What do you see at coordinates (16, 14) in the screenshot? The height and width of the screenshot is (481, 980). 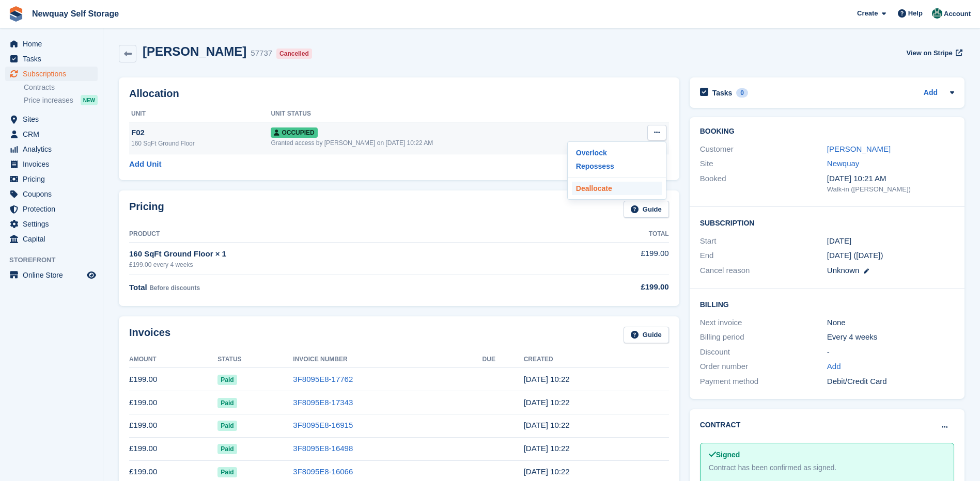 I see `img: stora-icon-8386f47178a22dfd0bd8f6a31ec36ba5ce8667c1dd55bd0f319d3a0aa187defe.svg` at bounding box center [16, 14].